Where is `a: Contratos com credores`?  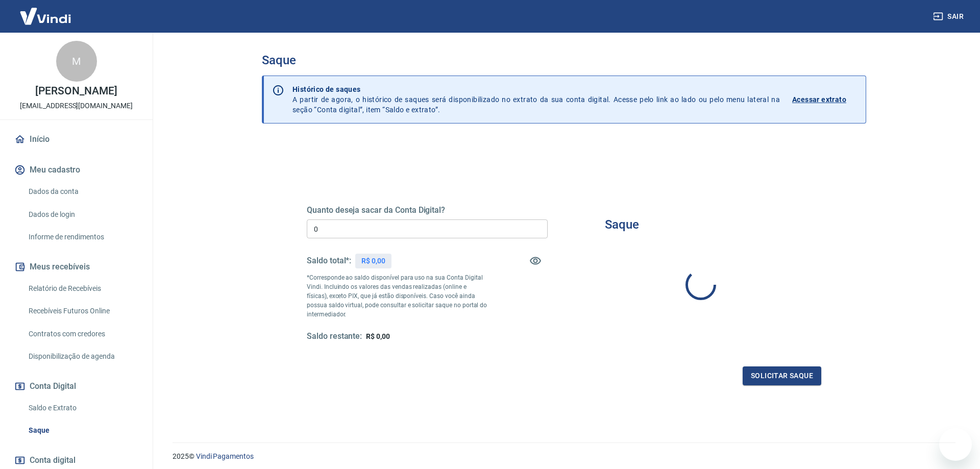
a: Contratos com credores is located at coordinates (82, 334).